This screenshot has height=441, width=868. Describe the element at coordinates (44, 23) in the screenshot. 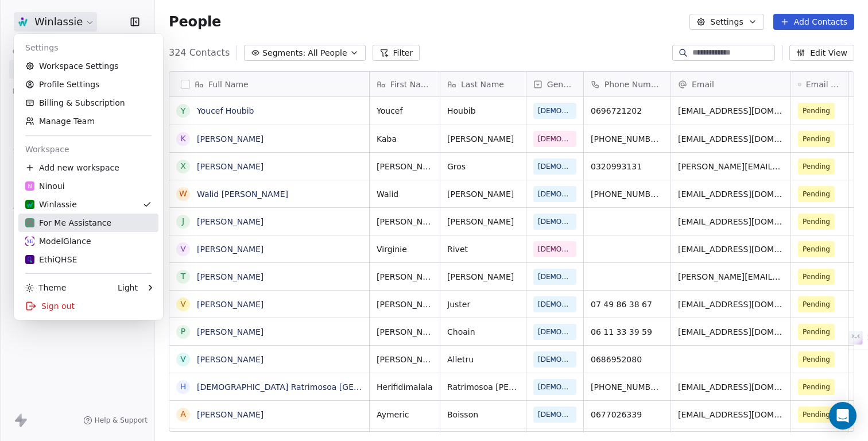

I see `div: v 4.0.25` at that location.